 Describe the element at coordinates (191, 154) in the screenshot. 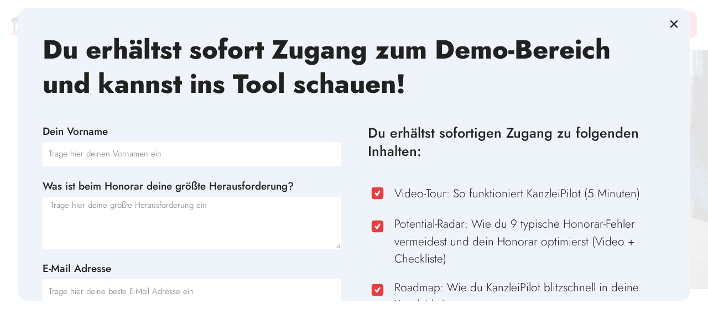

I see `input: Trage hier deinen Vornamen ein` at that location.